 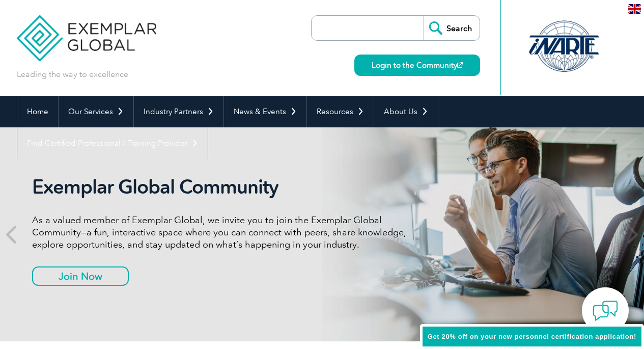 I want to click on h2: Exemplar Global Community, so click(x=223, y=187).